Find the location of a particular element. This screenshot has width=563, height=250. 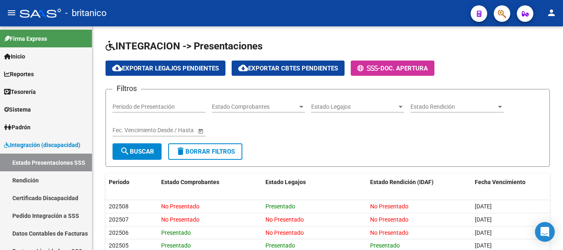

span: Firma Express is located at coordinates (26, 39).